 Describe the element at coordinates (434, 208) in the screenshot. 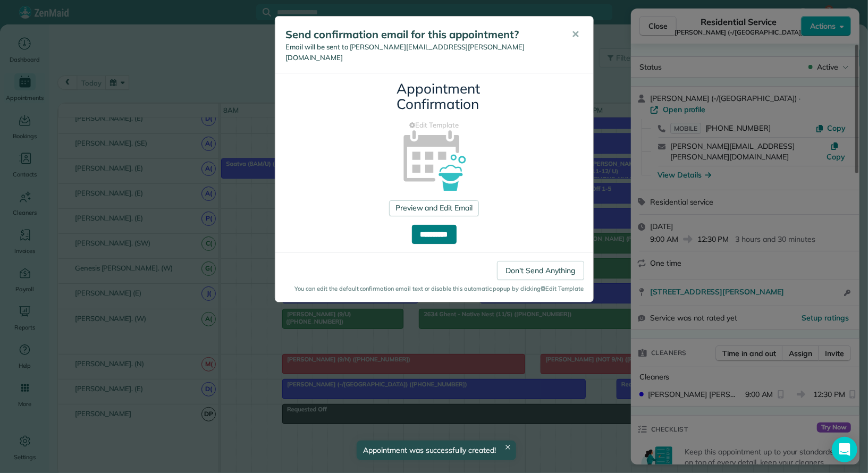

I see `a: Preview and Edit Email` at that location.